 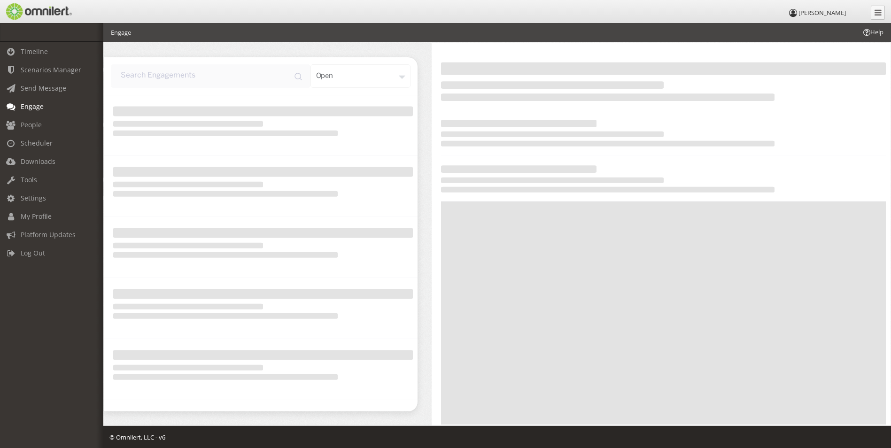 What do you see at coordinates (873, 32) in the screenshot?
I see `span: Help` at bounding box center [873, 32].